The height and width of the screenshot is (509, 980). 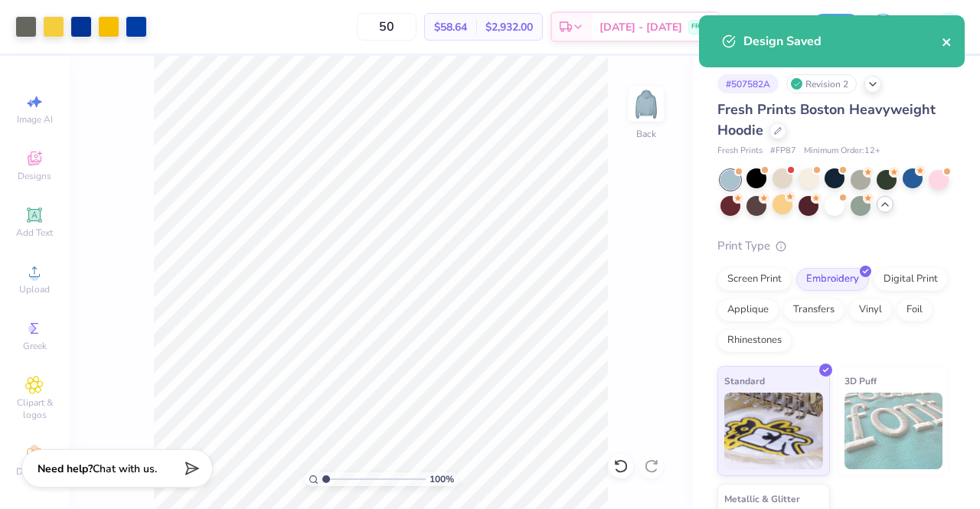 What do you see at coordinates (34, 119) in the screenshot?
I see `span: Image AI` at bounding box center [34, 119].